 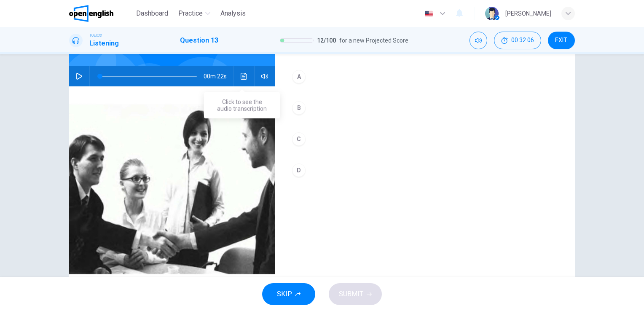 What do you see at coordinates (242, 106) in the screenshot?
I see `div: Click to see the audio transcription` at bounding box center [242, 106].